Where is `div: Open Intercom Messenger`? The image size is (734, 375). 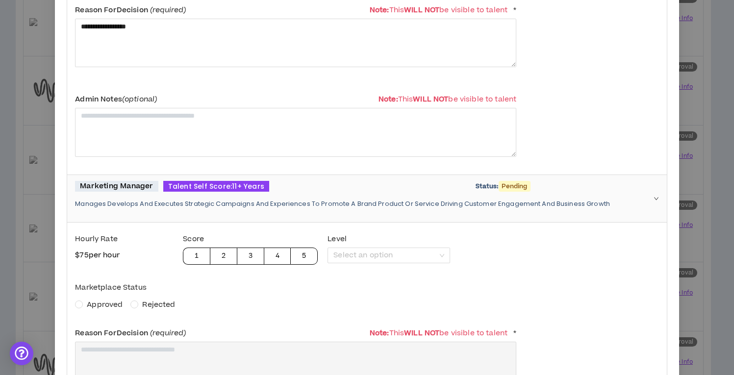 div: Open Intercom Messenger is located at coordinates (22, 354).